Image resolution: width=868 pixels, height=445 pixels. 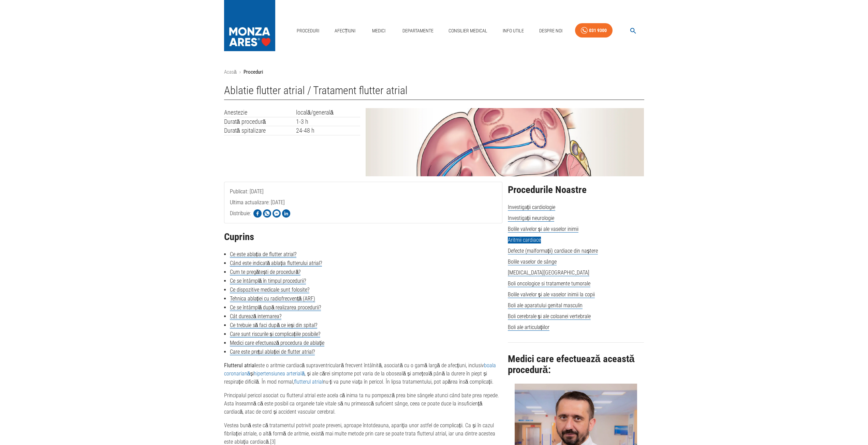 I want to click on a: Proceduri, so click(x=308, y=31).